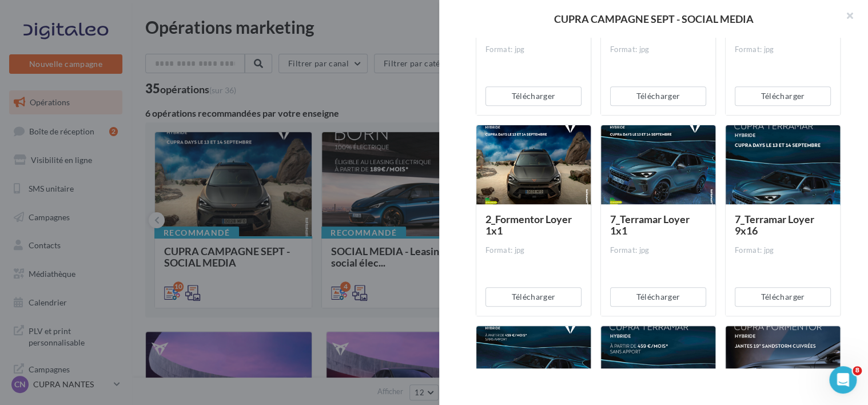 This screenshot has height=405, width=868. Describe the element at coordinates (774, 225) in the screenshot. I see `span: 7_Terramar Loyer 9x16` at that location.